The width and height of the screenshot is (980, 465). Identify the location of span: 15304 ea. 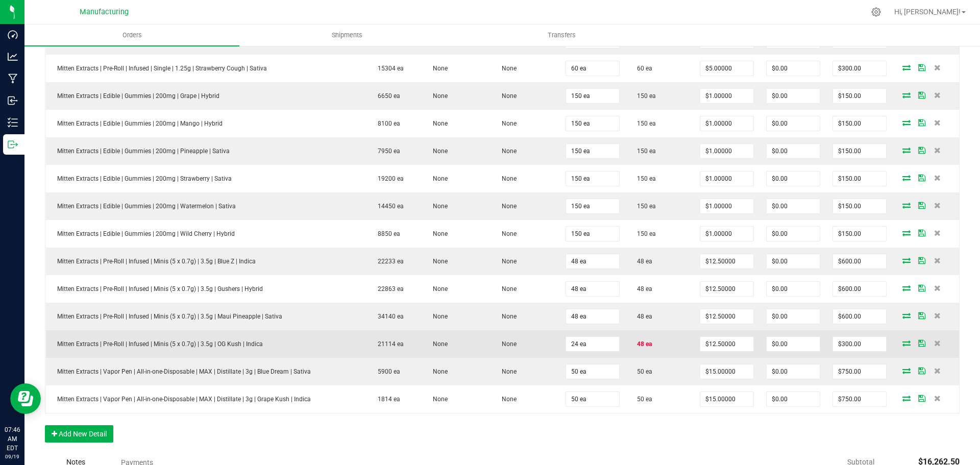
(388, 69).